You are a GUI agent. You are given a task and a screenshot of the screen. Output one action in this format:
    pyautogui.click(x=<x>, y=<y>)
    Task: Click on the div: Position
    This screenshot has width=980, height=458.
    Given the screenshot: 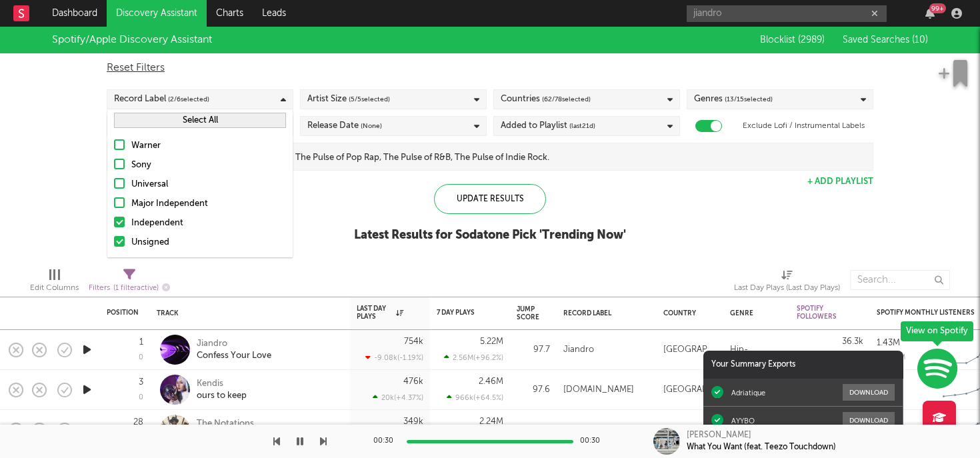 What is the action you would take?
    pyautogui.click(x=122, y=313)
    